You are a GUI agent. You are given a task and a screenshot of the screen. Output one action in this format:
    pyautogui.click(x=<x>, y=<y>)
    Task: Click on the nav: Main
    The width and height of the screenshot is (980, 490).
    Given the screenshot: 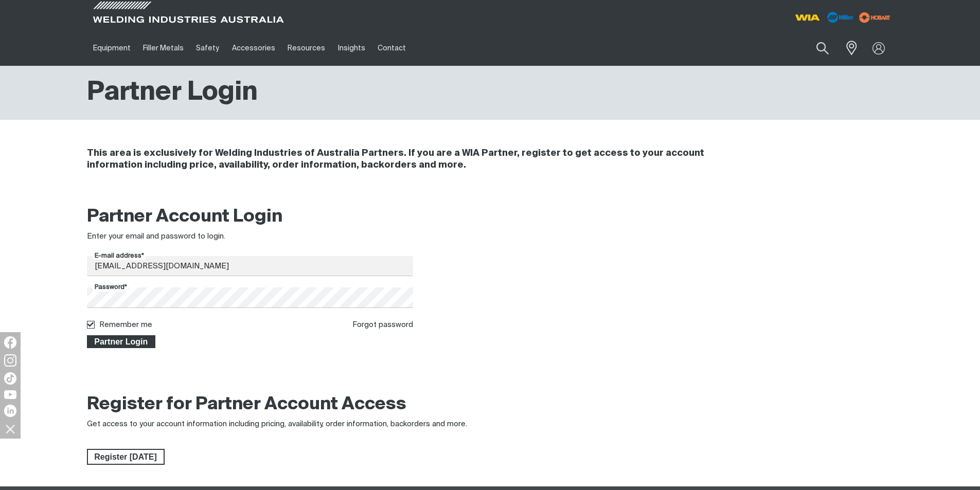 What is the action you would take?
    pyautogui.click(x=389, y=48)
    